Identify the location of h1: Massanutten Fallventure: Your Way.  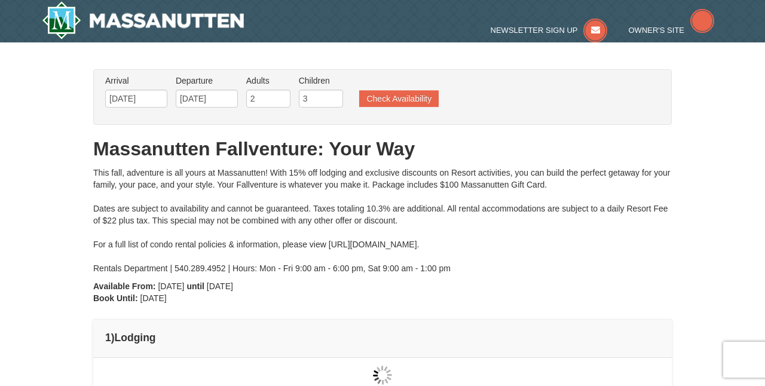
(383, 149).